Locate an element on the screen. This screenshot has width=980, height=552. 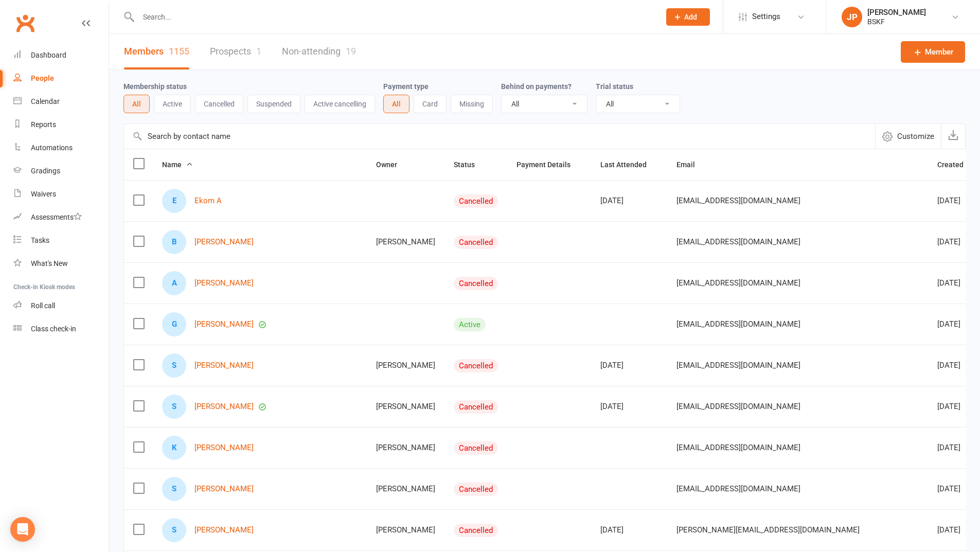
button: Suspended is located at coordinates (273, 104).